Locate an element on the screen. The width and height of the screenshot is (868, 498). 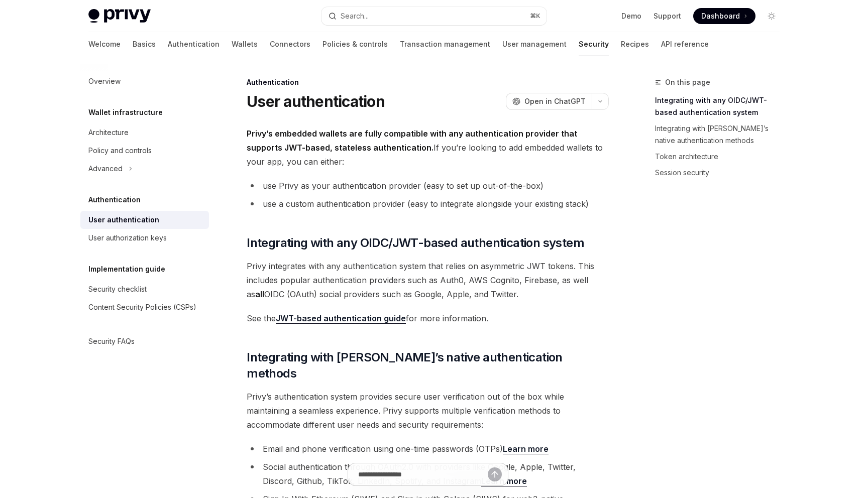
li: use Privy as your authentication provider (easy to set up out-of-the-box) is located at coordinates (428, 186).